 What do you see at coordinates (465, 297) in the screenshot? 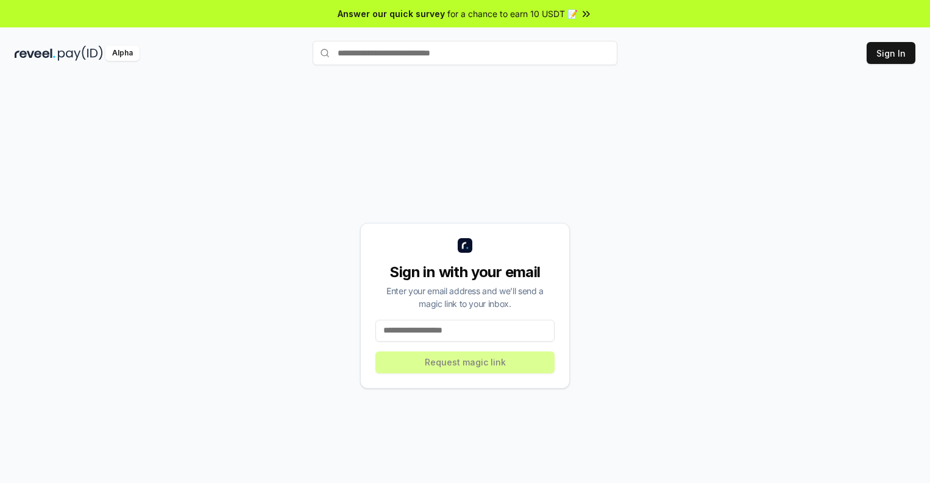
I see `div: Enter your email address and we’ll send a magic link to your inbox.` at bounding box center [465, 297].